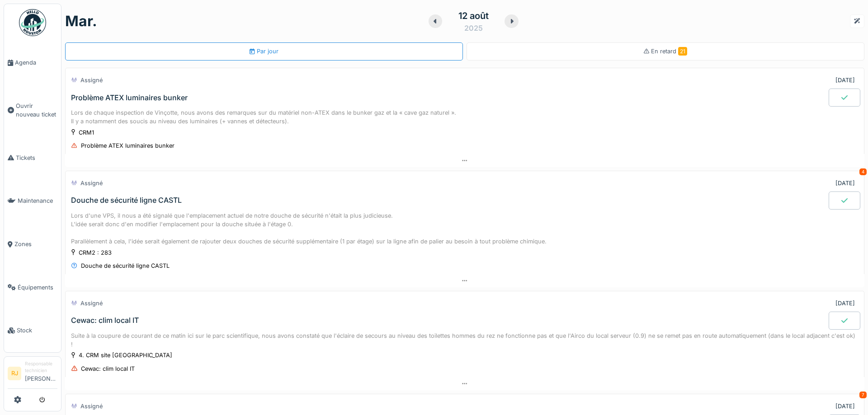  I want to click on span: Zones, so click(35, 244).